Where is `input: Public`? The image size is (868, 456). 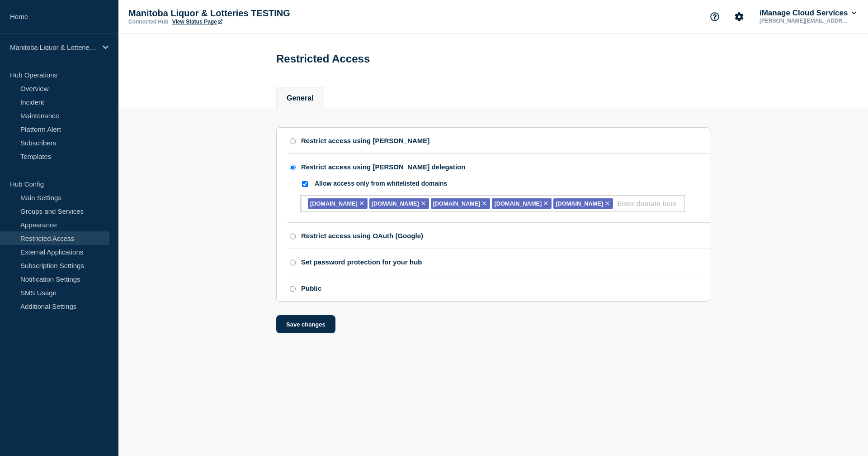
input: Public is located at coordinates (293, 289).